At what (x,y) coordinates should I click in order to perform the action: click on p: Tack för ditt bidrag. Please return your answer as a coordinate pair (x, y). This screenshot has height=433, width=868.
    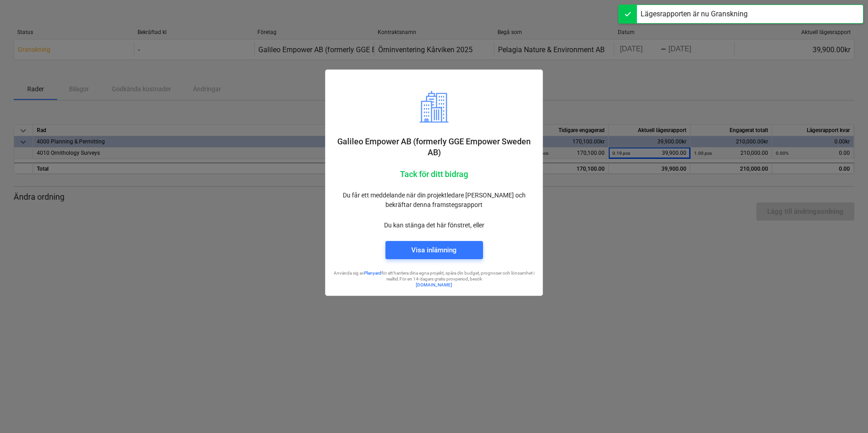
    Looking at the image, I should click on (434, 174).